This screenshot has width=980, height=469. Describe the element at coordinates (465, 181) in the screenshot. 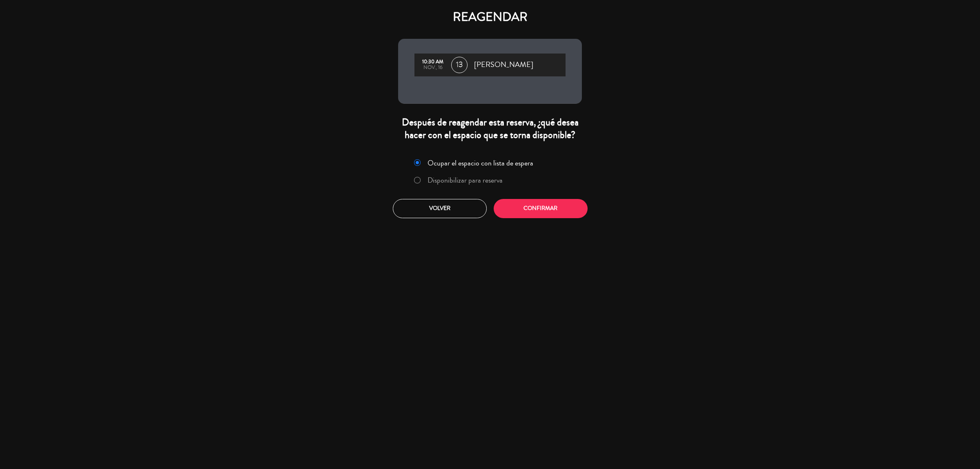

I see `label: Disponibilizar para reserva` at that location.